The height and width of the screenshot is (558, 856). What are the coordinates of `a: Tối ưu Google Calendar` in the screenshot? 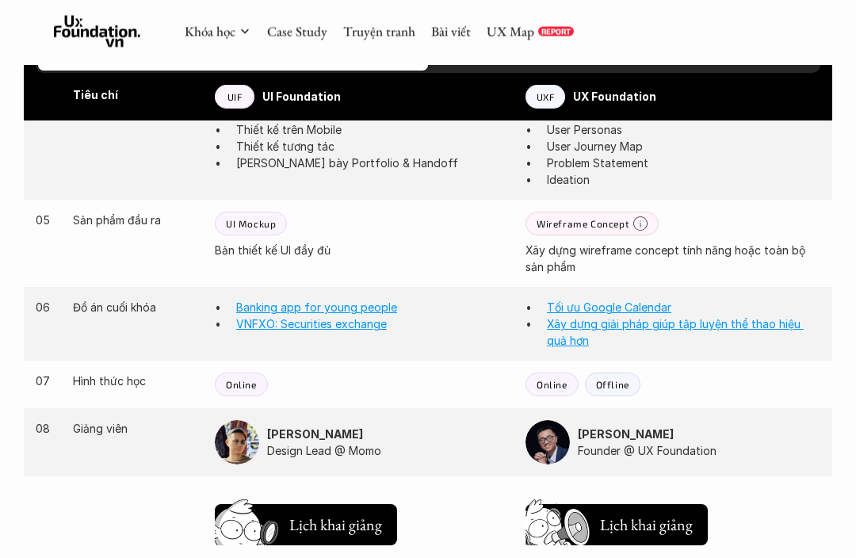 It's located at (609, 308).